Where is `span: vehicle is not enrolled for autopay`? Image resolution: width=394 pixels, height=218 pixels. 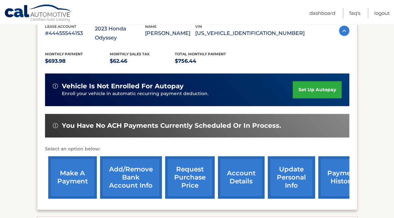 span: vehicle is not enrolled for autopay is located at coordinates (123, 86).